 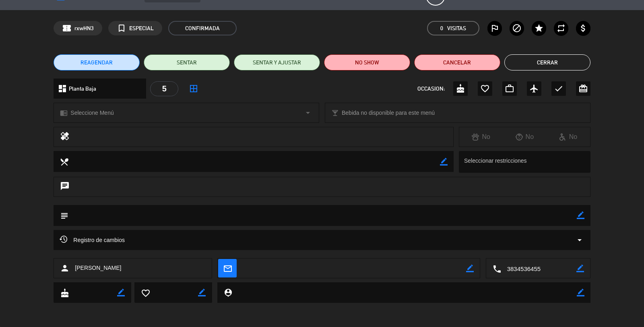 What do you see at coordinates (83, 89) in the screenshot?
I see `span: Planta Baja` at bounding box center [83, 89].